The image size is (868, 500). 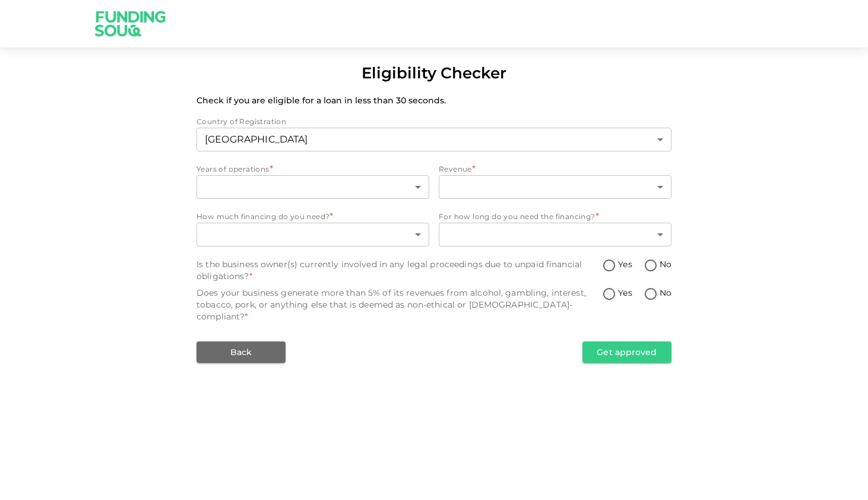 What do you see at coordinates (434, 140) in the screenshot?
I see `div: countryOfRegistration` at bounding box center [434, 140].